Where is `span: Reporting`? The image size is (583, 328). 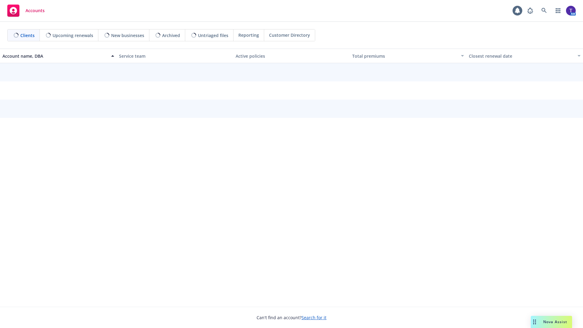
span: Reporting is located at coordinates (249, 35).